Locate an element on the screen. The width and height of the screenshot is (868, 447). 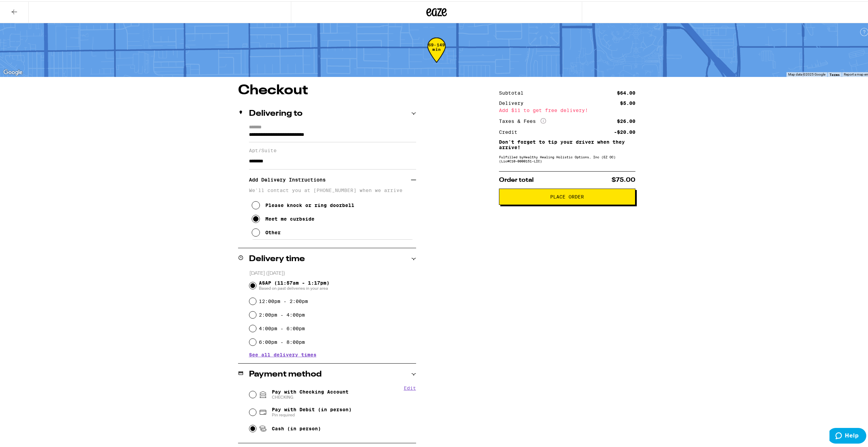
div: Other is located at coordinates (272, 231).